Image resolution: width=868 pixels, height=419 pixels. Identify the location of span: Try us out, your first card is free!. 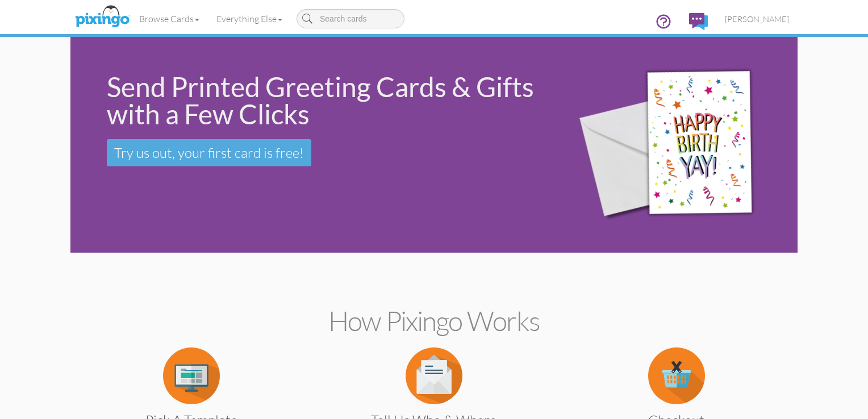
(210, 153).